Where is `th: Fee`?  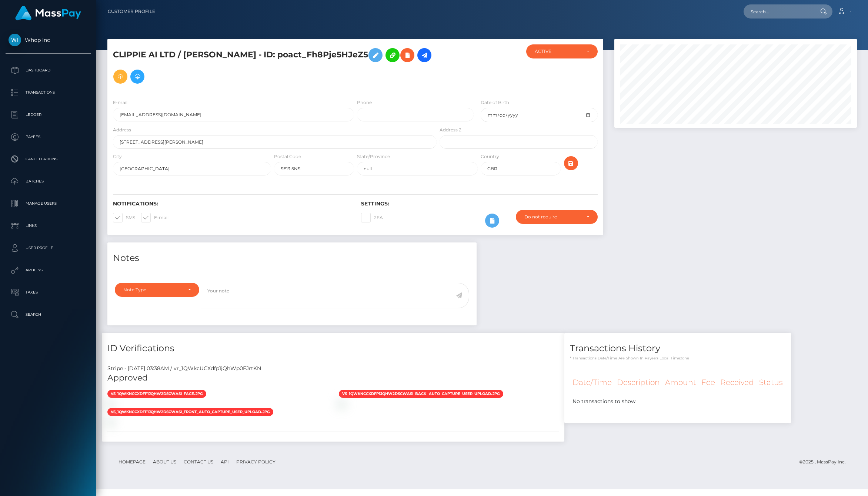
th: Fee is located at coordinates (708, 382).